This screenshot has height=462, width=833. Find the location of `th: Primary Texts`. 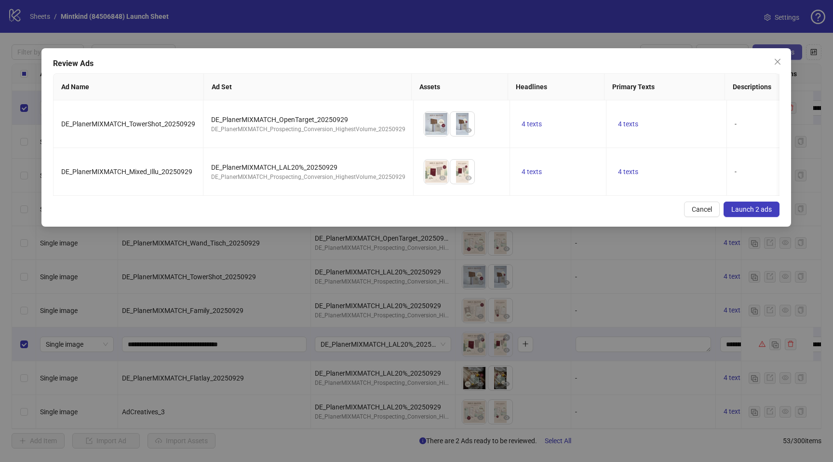

th: Primary Texts is located at coordinates (664, 87).